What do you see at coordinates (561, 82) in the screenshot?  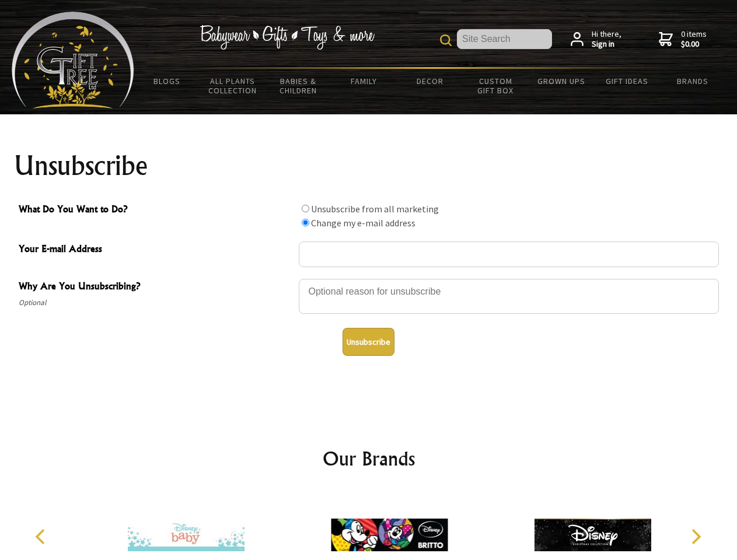 I see `a: Grown Ups` at bounding box center [561, 82].